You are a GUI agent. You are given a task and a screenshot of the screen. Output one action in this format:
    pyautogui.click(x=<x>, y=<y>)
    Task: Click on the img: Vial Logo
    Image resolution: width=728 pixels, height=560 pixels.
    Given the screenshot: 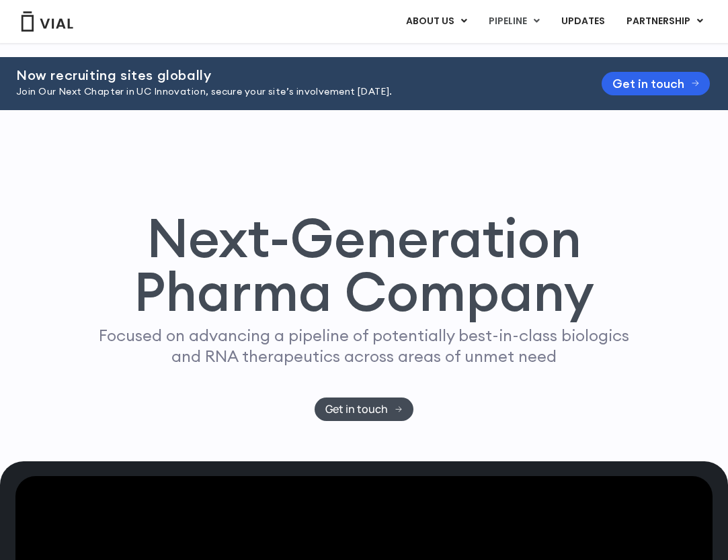 What is the action you would take?
    pyautogui.click(x=47, y=22)
    